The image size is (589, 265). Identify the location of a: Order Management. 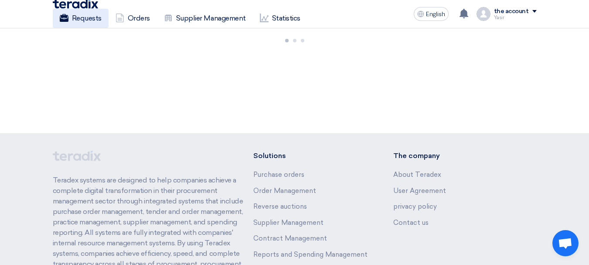
(285, 191).